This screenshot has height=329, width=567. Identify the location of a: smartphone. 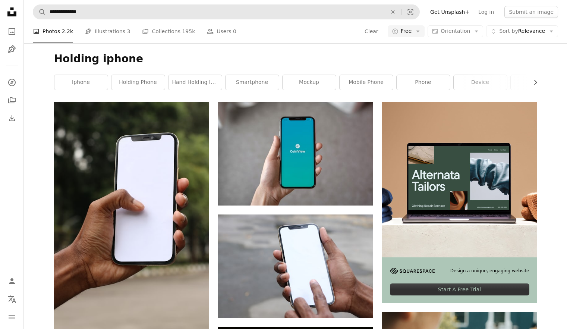
(252, 82).